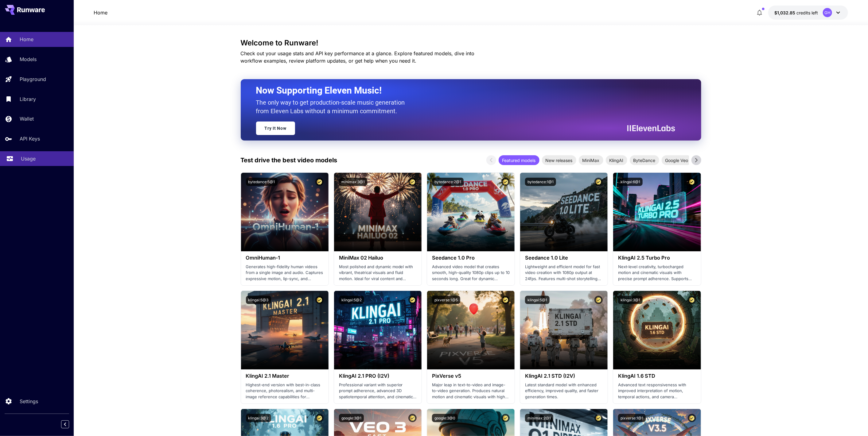  Describe the element at coordinates (289, 161) in the screenshot. I see `p: Test drive the best video models` at that location.